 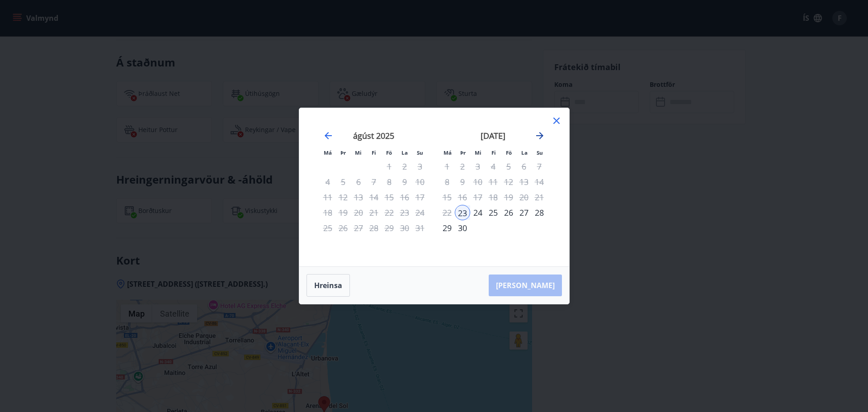 What do you see at coordinates (358, 197) in the screenshot?
I see `td: Not available. miðvikudagur, 13. ágúst 2025` at bounding box center [358, 197].